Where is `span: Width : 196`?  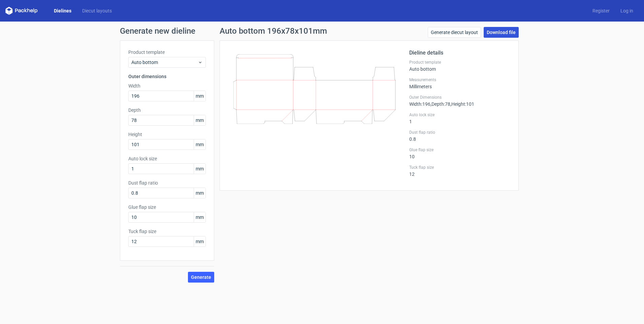
span: Width : 196 is located at coordinates (420, 104).